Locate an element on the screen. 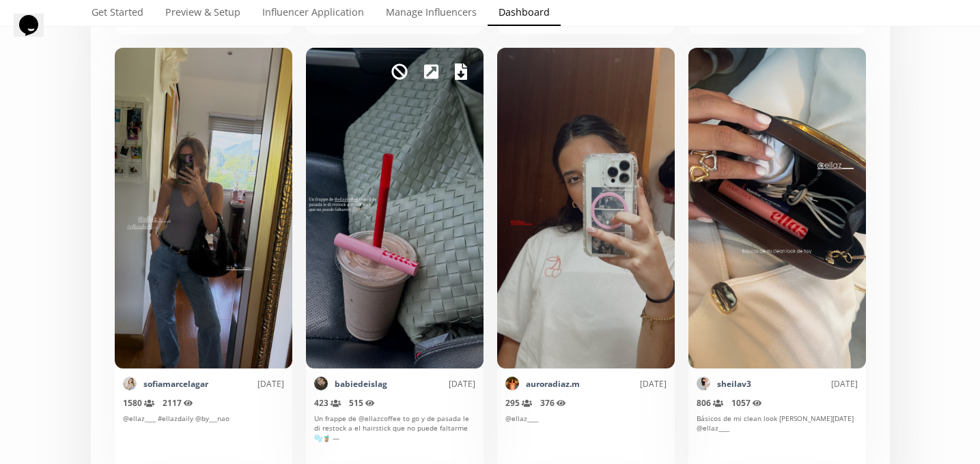  div: Un frappe de @ellazcoffee to go y de pasada le di restock a el hairstick que no puede faltarme 🫧🧋 — is located at coordinates (395, 436).